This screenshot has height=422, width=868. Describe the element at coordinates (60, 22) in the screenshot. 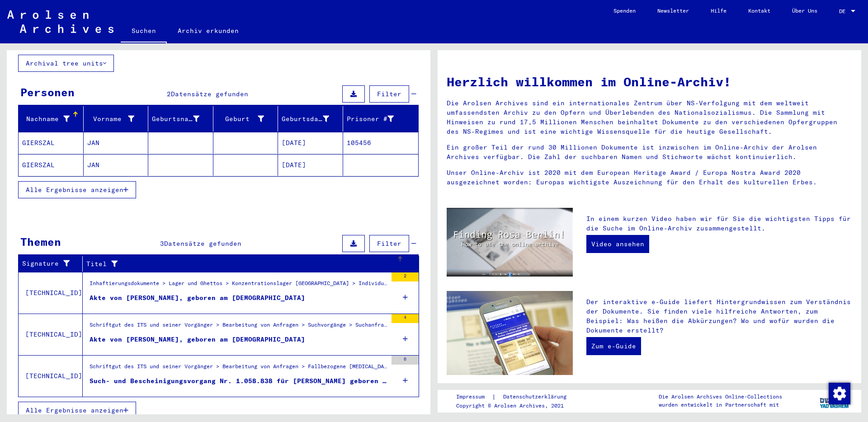

I see `img: Arolsen_neg.svg` at that location.